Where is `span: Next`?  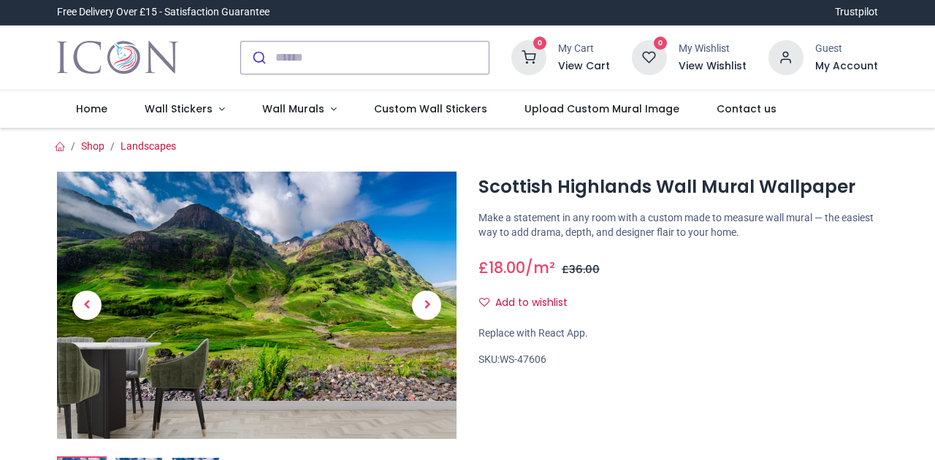
span: Next is located at coordinates (427, 305).